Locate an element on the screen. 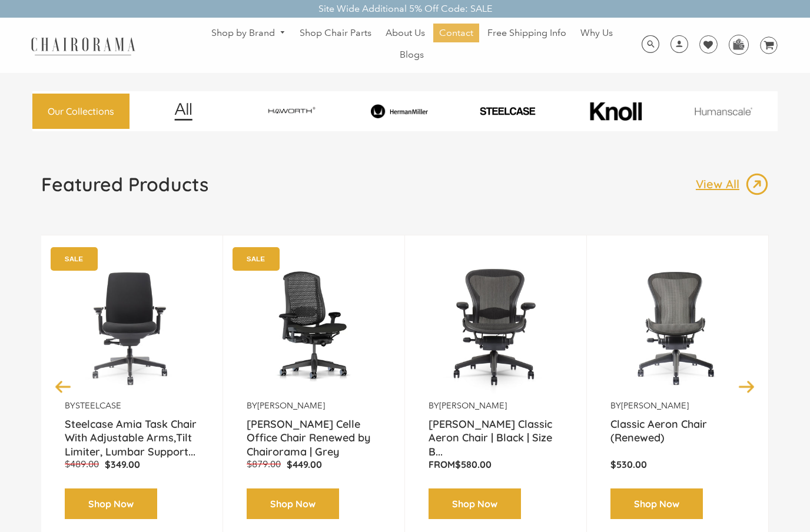  span: Shop Chair Parts is located at coordinates (335, 33).